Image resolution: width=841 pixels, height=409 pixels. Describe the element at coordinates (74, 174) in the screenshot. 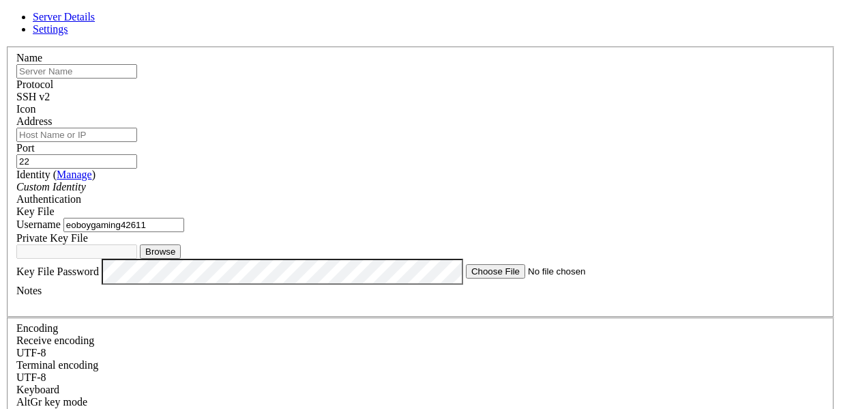

I see `a: Manage` at that location.